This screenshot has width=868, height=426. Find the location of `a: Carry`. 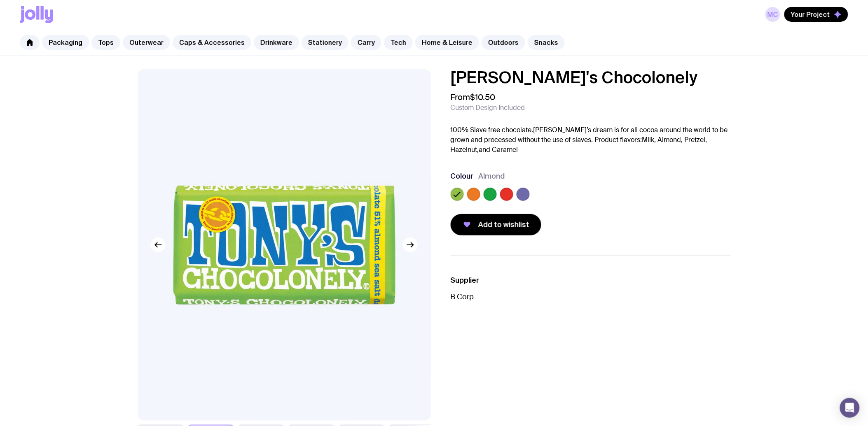

a: Carry is located at coordinates (366, 43).